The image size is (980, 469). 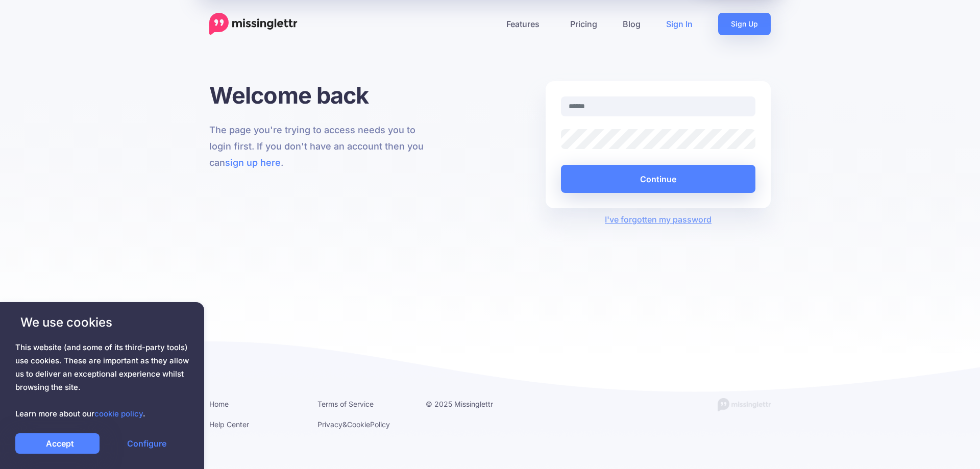 I want to click on p: The page you're trying to access needs you to login first. If you don't have an account then you ..., so click(x=322, y=147).